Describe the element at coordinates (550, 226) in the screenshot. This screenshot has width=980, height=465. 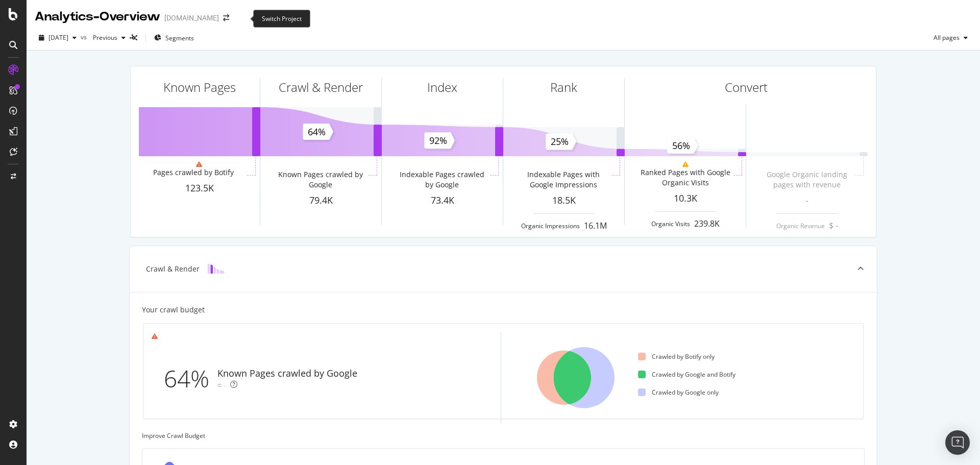
I see `div: Organic Impressions` at that location.